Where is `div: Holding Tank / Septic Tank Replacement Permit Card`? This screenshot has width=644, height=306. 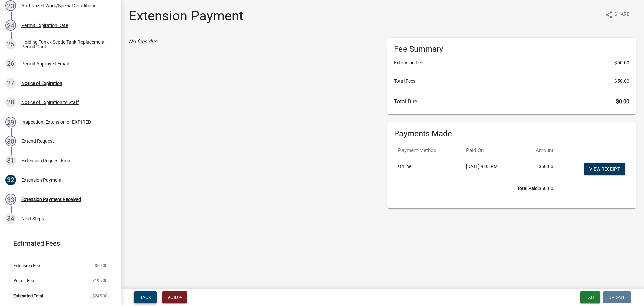
div: Holding Tank / Septic Tank Replacement Permit Card is located at coordinates (66, 44).